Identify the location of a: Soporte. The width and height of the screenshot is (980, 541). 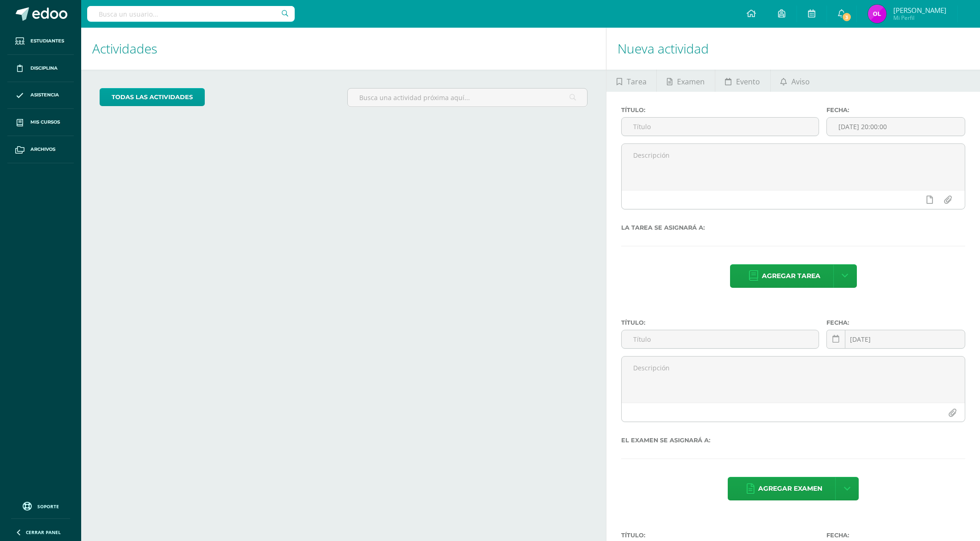
(40, 506).